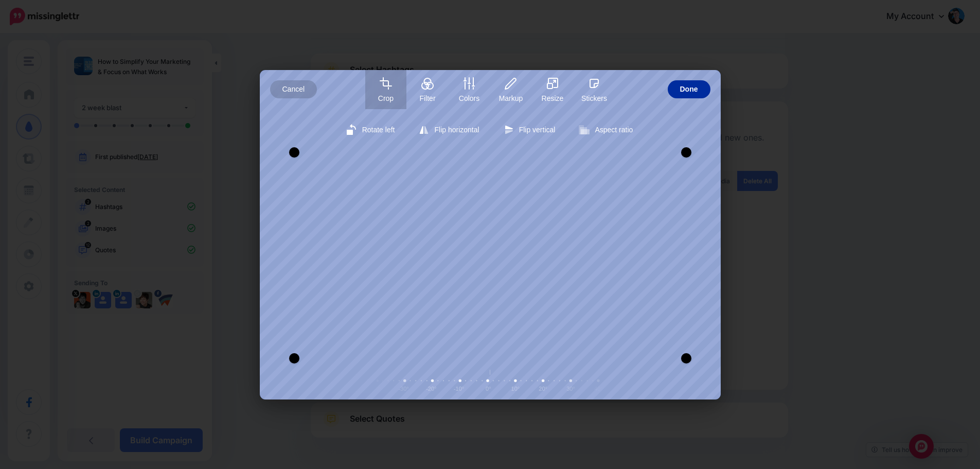 The image size is (980, 469). Describe the element at coordinates (606, 130) in the screenshot. I see `button: Aspect ratio` at that location.